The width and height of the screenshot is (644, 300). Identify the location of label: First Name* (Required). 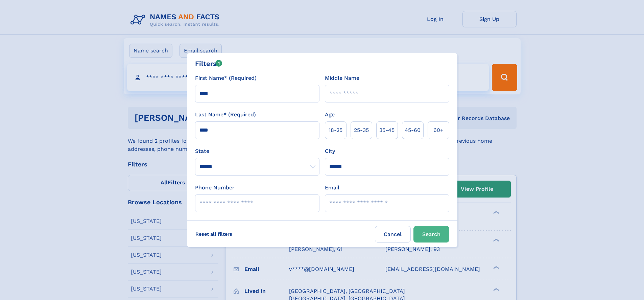
(226, 78).